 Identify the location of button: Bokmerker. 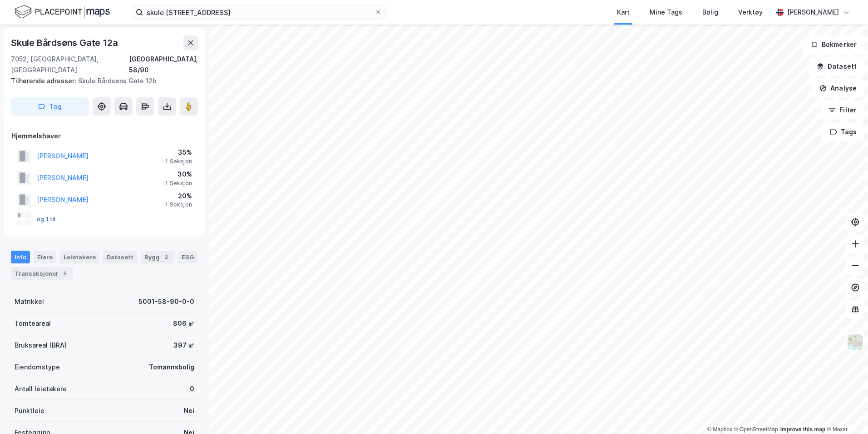
(834, 45).